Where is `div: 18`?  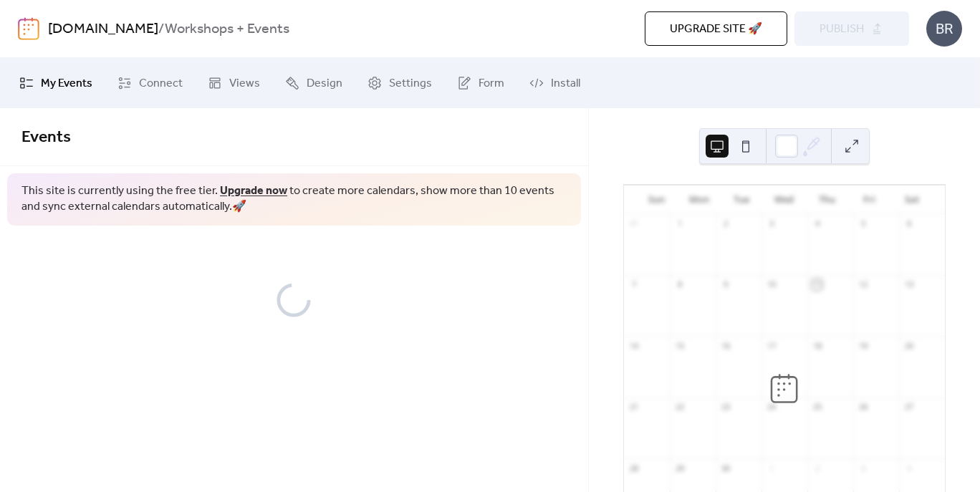 div: 18 is located at coordinates (816, 346).